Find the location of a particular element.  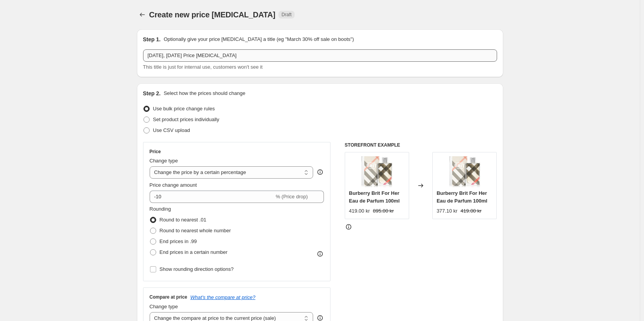

span: Price change amount is located at coordinates (173, 185).